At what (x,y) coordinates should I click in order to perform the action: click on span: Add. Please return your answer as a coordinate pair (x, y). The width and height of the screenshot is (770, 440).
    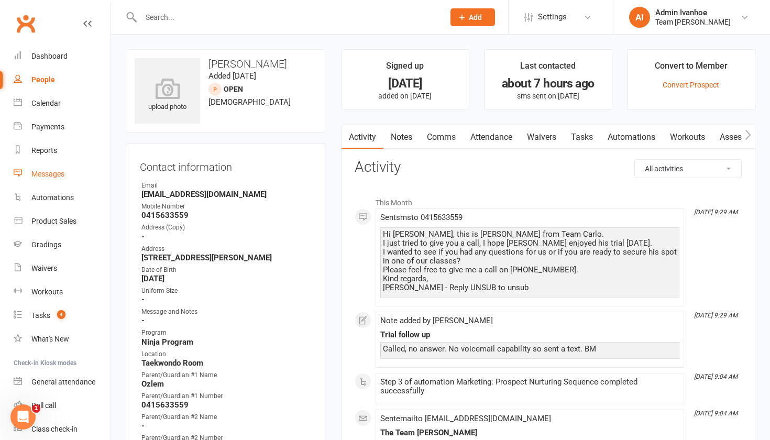
    Looking at the image, I should click on (475, 17).